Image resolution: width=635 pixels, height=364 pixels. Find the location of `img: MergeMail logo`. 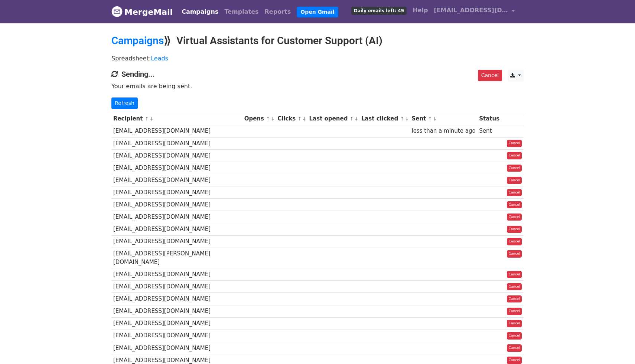

img: MergeMail logo is located at coordinates (117, 11).